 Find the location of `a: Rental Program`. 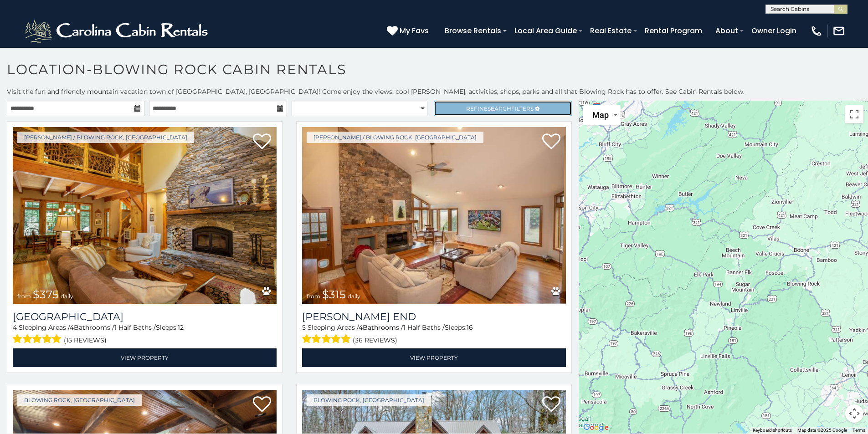

a: Rental Program is located at coordinates (674, 31).